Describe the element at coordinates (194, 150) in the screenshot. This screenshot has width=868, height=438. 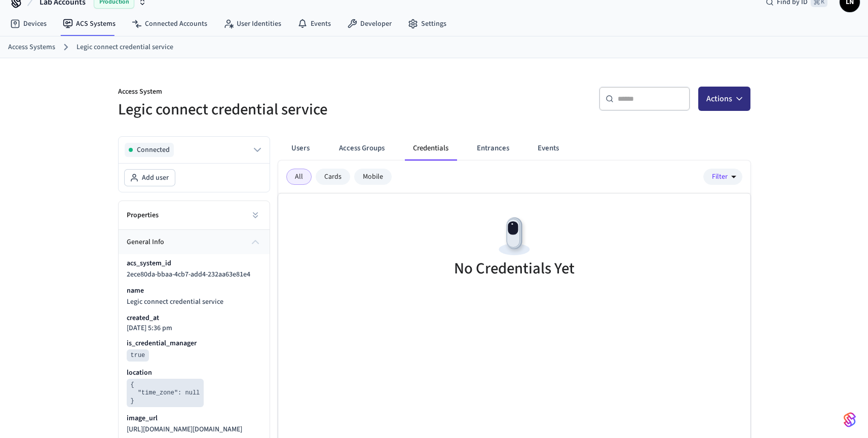
I see `button: Connected` at that location.